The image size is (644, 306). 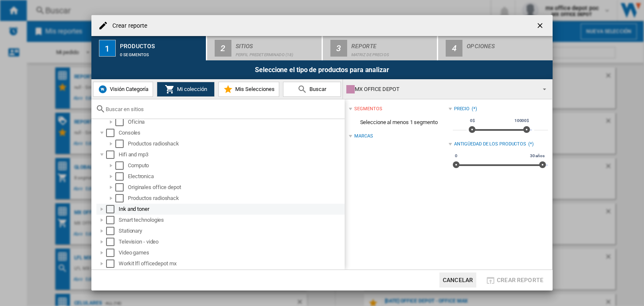 What do you see at coordinates (277, 44) in the screenshot?
I see `div: Sitios` at bounding box center [277, 44].